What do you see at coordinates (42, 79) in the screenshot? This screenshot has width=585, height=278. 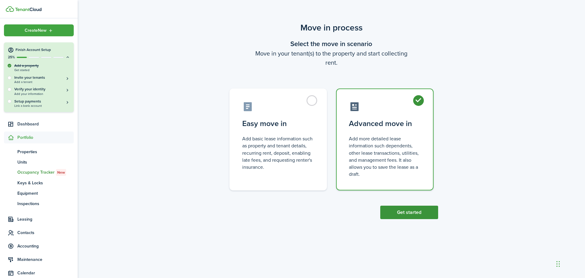 I see `button: Invite your tenantsAdd a tenant` at bounding box center [42, 79].